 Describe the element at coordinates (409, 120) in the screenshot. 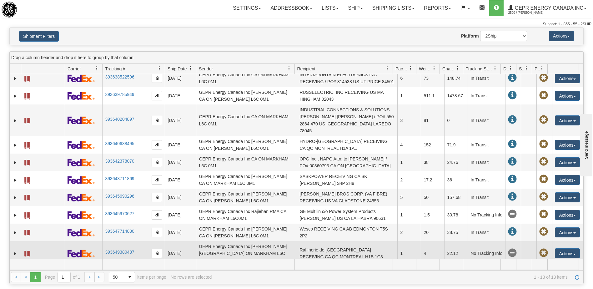

I see `td: 3` at that location.